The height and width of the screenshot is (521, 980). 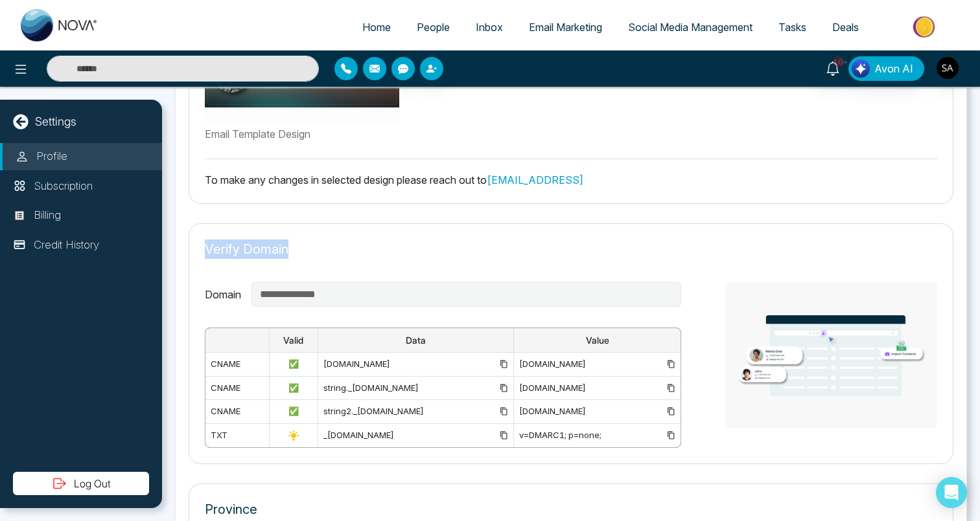 What do you see at coordinates (565, 27) in the screenshot?
I see `span: Email Marketing` at bounding box center [565, 27].